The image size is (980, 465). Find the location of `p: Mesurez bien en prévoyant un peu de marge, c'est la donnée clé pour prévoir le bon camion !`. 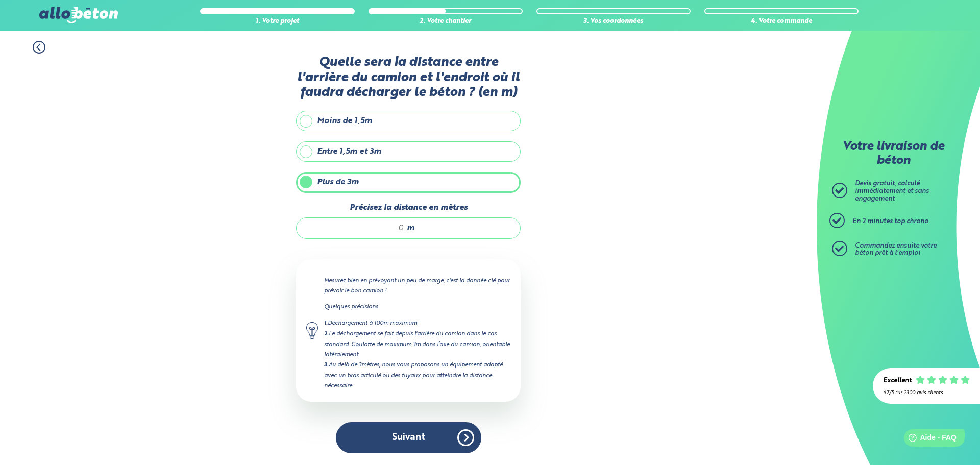

p: Mesurez bien en prévoyant un peu de marge, c'est la donnée clé pour prévoir le bon camion ! is located at coordinates (417, 286).